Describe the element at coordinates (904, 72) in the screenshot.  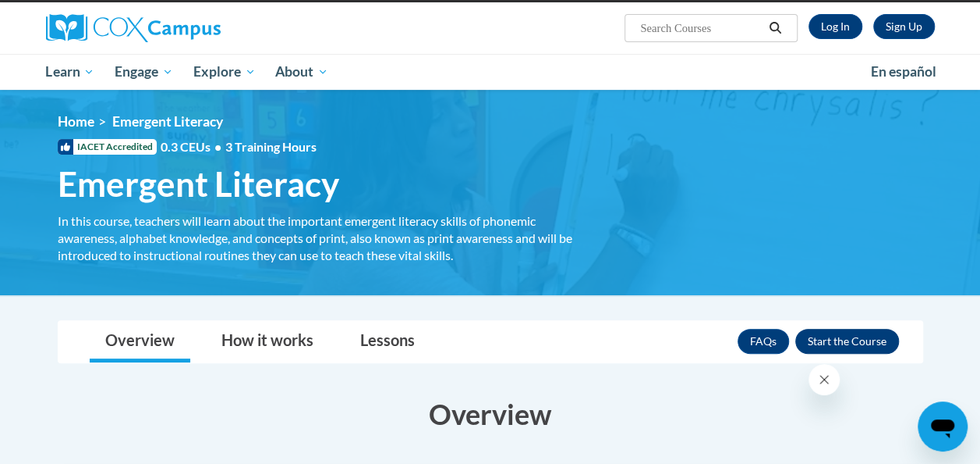
I see `a: En español` at that location.